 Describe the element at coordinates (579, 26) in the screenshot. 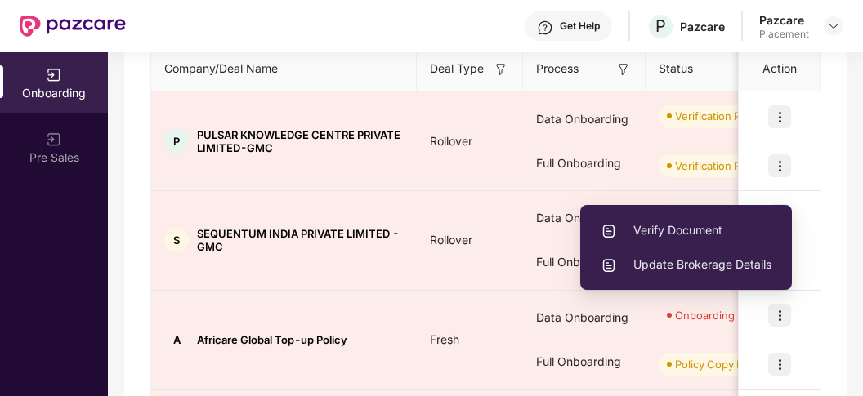

I see `div: Get Help` at that location.